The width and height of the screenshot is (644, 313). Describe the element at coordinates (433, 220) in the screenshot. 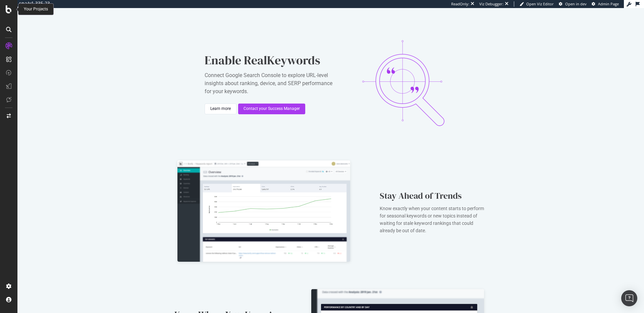

I see `div: Know exactly when your content starts to perform for seasonal keywords or new topics instead of w...` at that location.